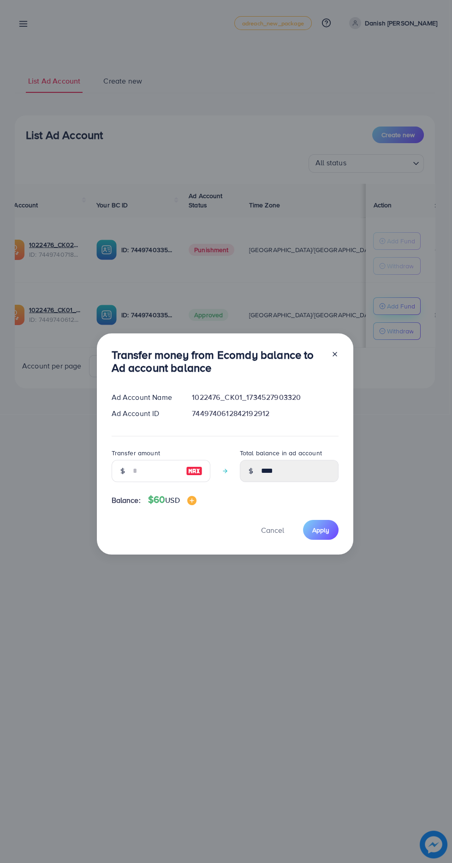 This screenshot has width=452, height=863. I want to click on button: Cancel, so click(273, 529).